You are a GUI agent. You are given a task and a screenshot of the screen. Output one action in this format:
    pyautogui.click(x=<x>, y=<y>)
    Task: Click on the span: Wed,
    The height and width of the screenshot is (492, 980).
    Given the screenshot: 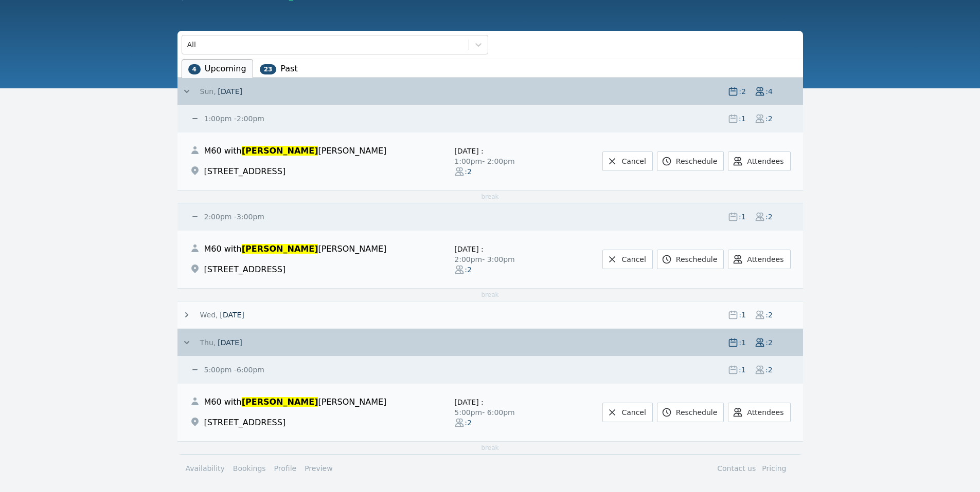 What is the action you would take?
    pyautogui.click(x=208, y=315)
    